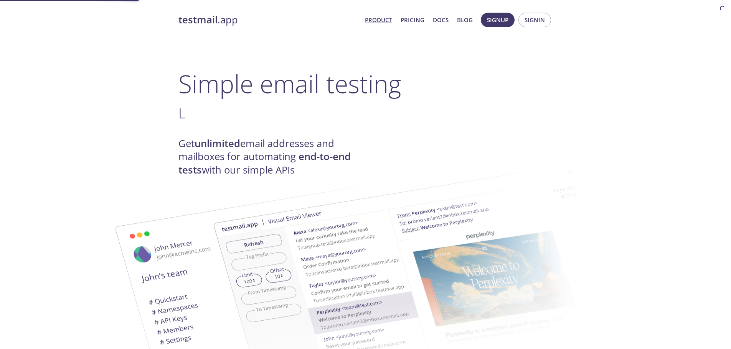  I want to click on strong: unlimited, so click(217, 143).